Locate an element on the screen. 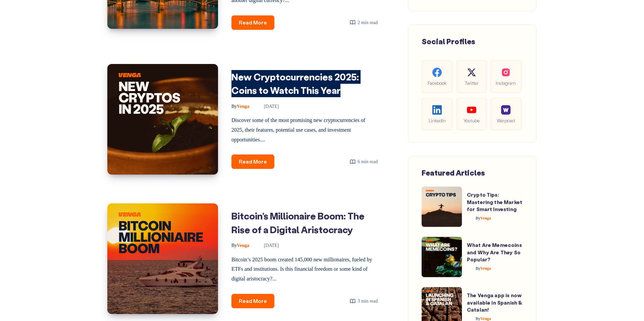 Image resolution: width=644 pixels, height=321 pixels. span: Featured Articles is located at coordinates (453, 172).